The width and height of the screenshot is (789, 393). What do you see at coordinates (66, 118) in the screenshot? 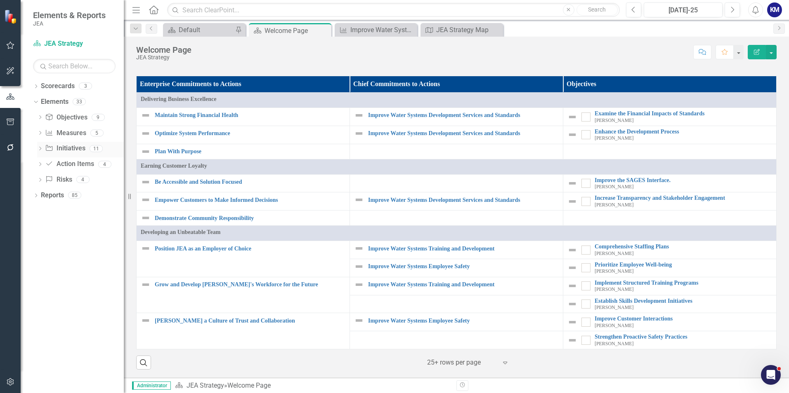
I see `a: Objectives` at bounding box center [66, 118].